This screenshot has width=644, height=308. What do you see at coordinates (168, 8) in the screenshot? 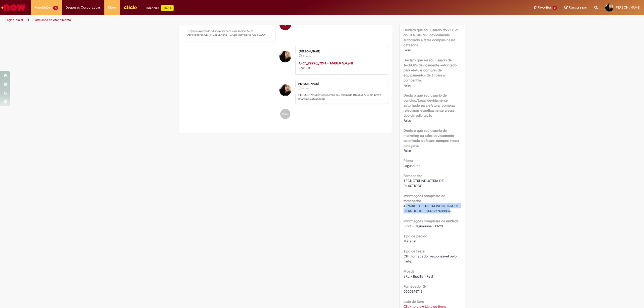
I see `p: +GenAi` at bounding box center [168, 8].